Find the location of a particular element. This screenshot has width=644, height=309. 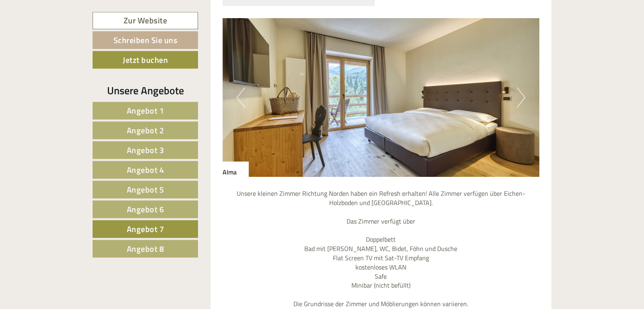

a: Schreiben Sie uns is located at coordinates (145, 41).